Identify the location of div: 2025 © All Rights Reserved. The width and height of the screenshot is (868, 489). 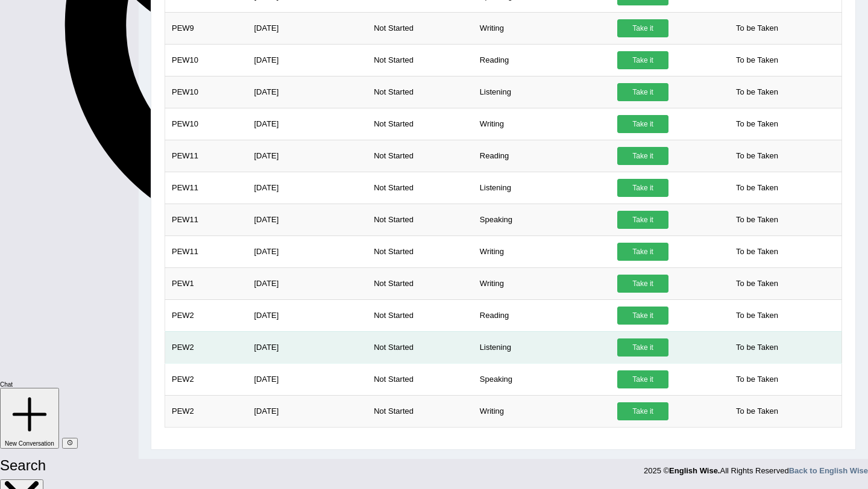
(755, 467).